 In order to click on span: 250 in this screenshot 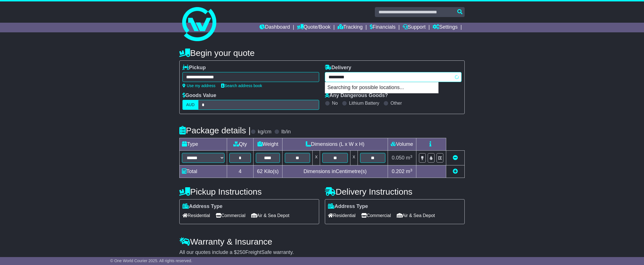, I will do `click(241, 252)`.